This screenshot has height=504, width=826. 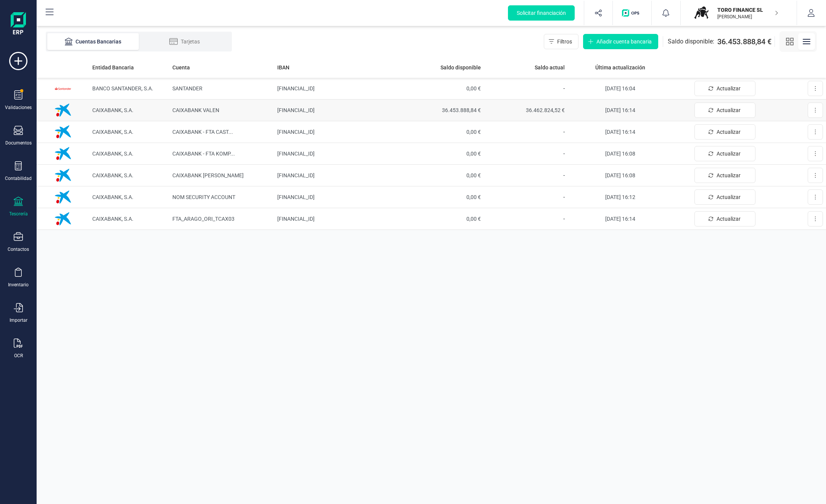 I want to click on p: TORO FINANCE SL, so click(x=748, y=10).